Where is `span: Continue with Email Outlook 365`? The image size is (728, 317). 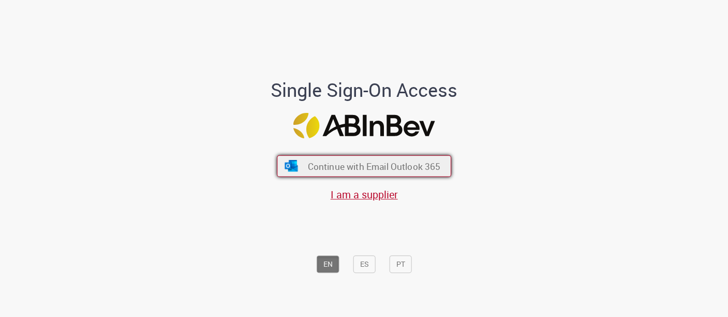
span: Continue with Email Outlook 365 is located at coordinates (374, 166).